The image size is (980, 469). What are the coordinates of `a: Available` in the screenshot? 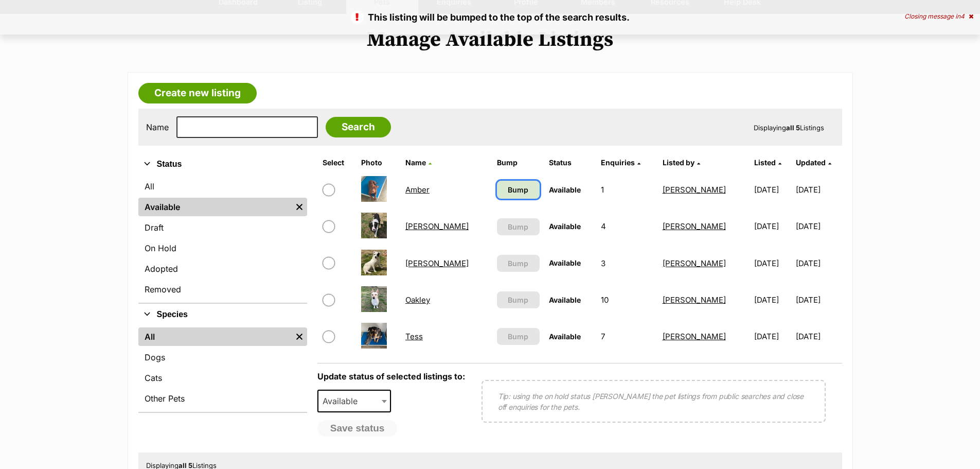 It's located at (215, 207).